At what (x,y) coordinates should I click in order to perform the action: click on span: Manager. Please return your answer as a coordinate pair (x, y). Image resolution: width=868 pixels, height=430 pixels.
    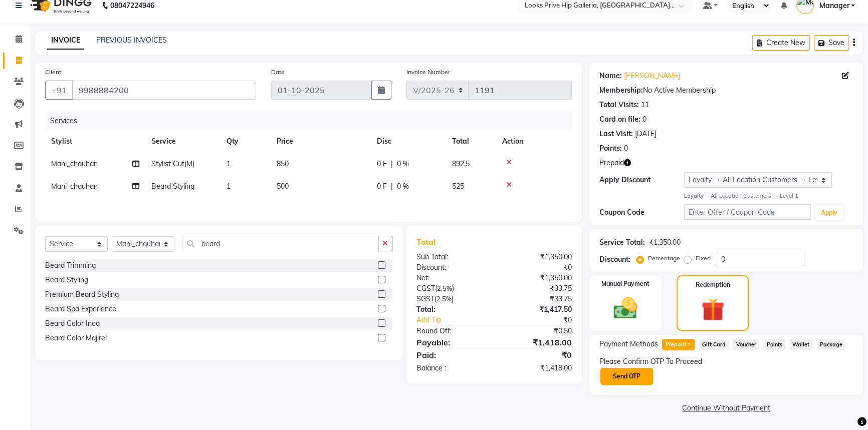
    Looking at the image, I should click on (833, 6).